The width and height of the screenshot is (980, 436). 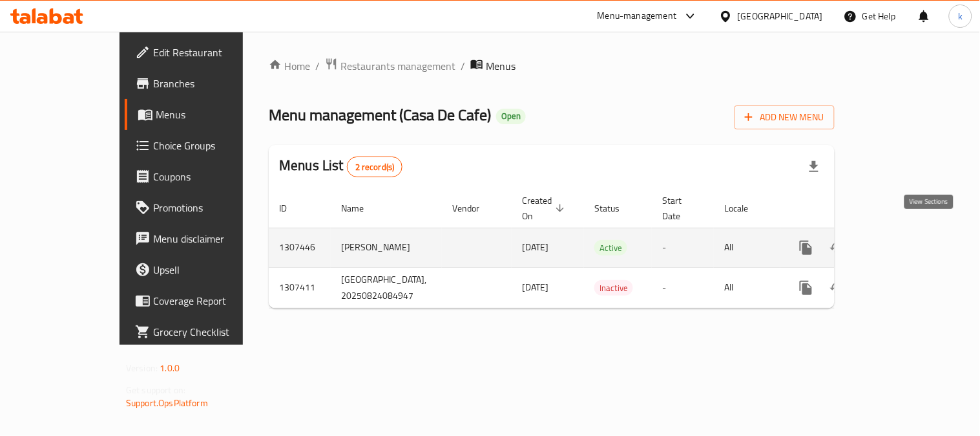 What do you see at coordinates (213, 146) in the screenshot?
I see `span: Choice Groups` at bounding box center [213, 146].